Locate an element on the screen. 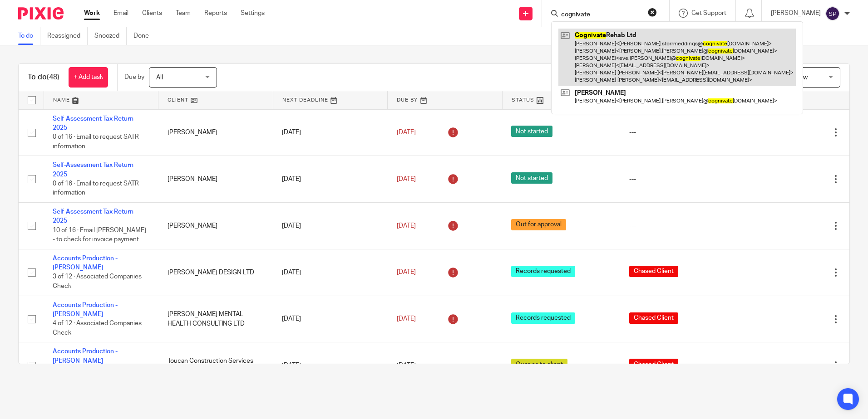 This screenshot has height=419, width=868. img: svg%3E is located at coordinates (833, 14).